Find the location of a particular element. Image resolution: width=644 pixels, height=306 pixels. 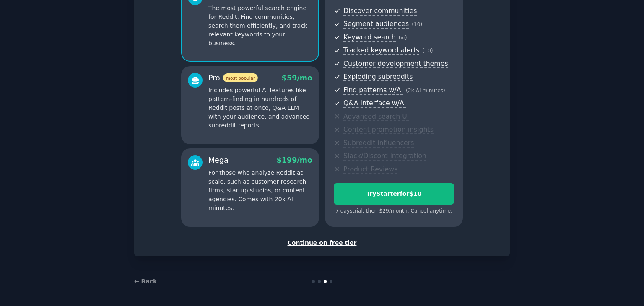

span: ( 2k AI minutes ) is located at coordinates (425, 90).